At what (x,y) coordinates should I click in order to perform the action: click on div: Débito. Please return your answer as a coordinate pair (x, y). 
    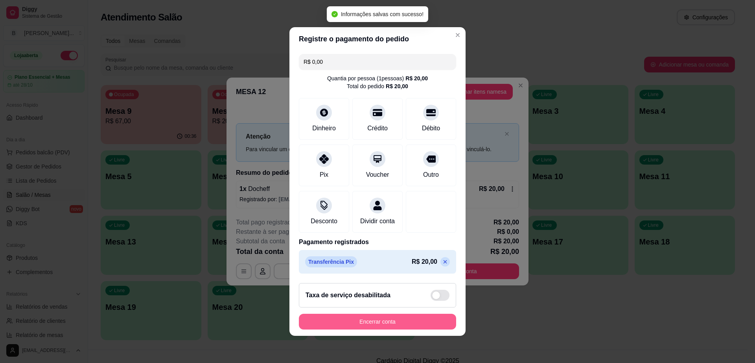
    Looking at the image, I should click on (431, 128).